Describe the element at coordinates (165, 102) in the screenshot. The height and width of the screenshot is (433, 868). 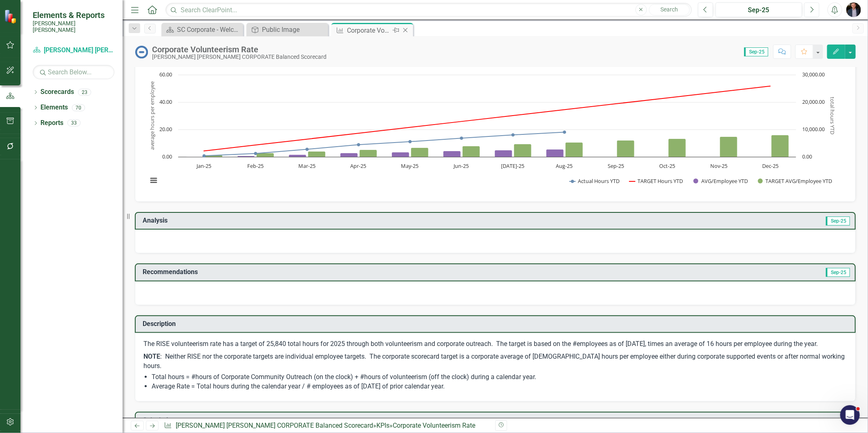
I see `text: 40.00` at that location.